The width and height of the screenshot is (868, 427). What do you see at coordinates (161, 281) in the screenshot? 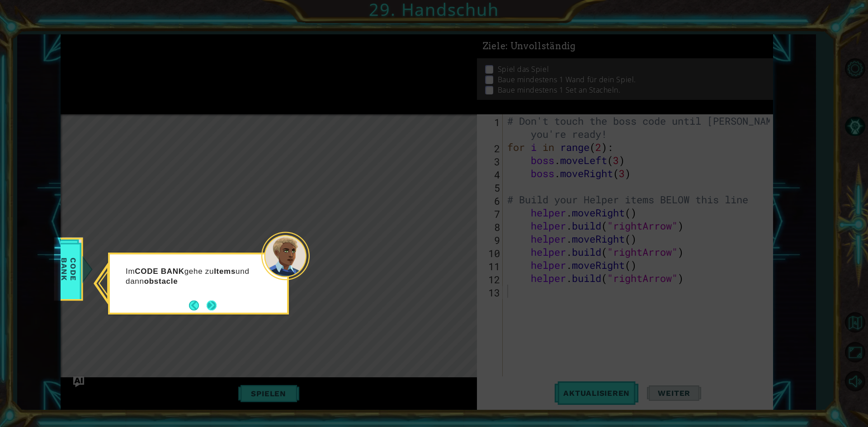
I see `strong: obstacle` at bounding box center [161, 281].